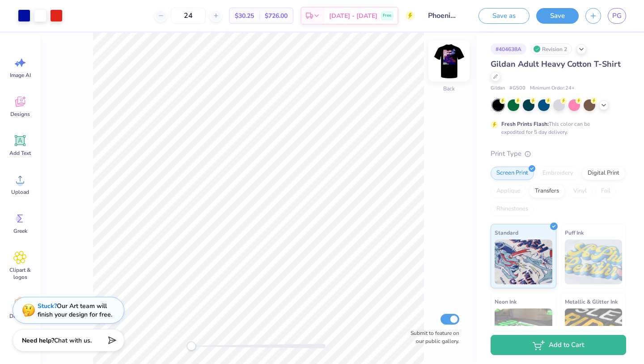 This screenshot has height=364, width=644. Describe the element at coordinates (603, 173) in the screenshot. I see `div: Digital Print` at that location.